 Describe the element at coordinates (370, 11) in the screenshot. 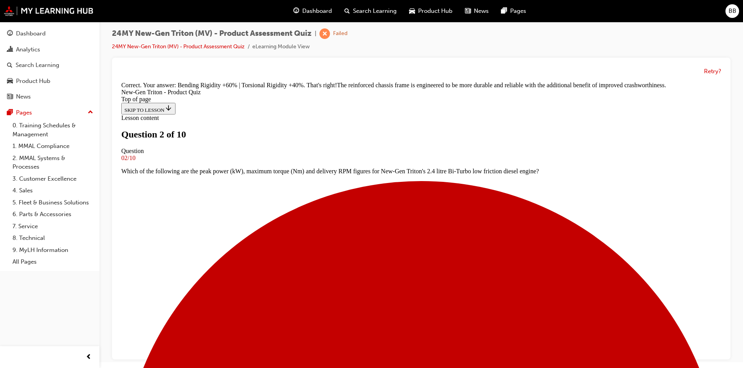

I see `a: search-iconSearch Learning` at that location.